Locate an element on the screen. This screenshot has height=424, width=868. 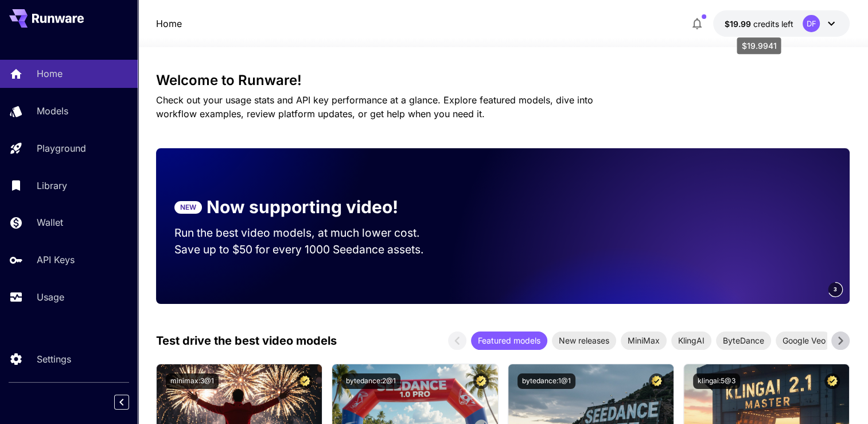
div: New releases is located at coordinates (584, 341).